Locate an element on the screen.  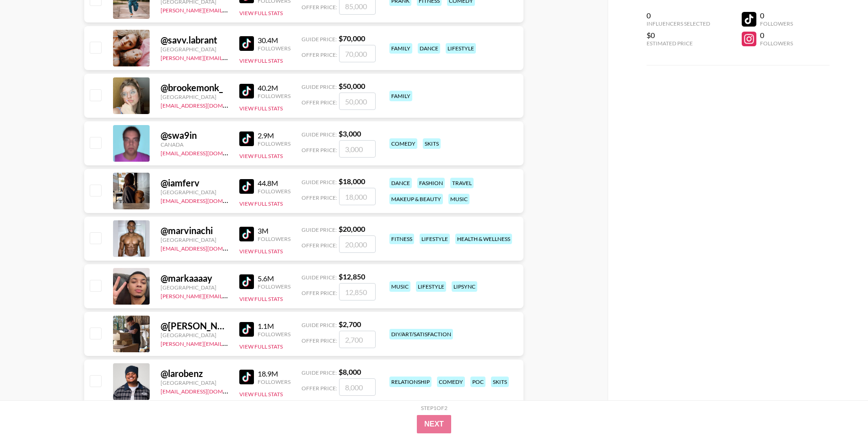
div: @ larobenz is located at coordinates (195, 373).